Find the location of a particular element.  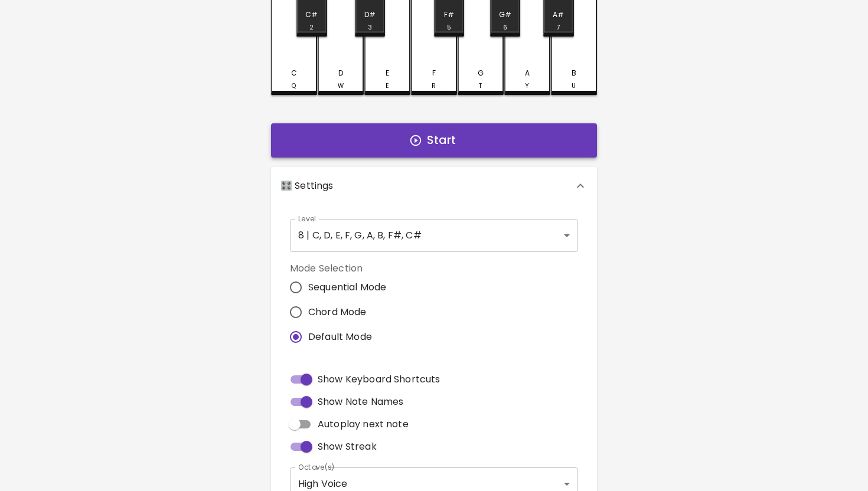

div: B is located at coordinates (574, 73).